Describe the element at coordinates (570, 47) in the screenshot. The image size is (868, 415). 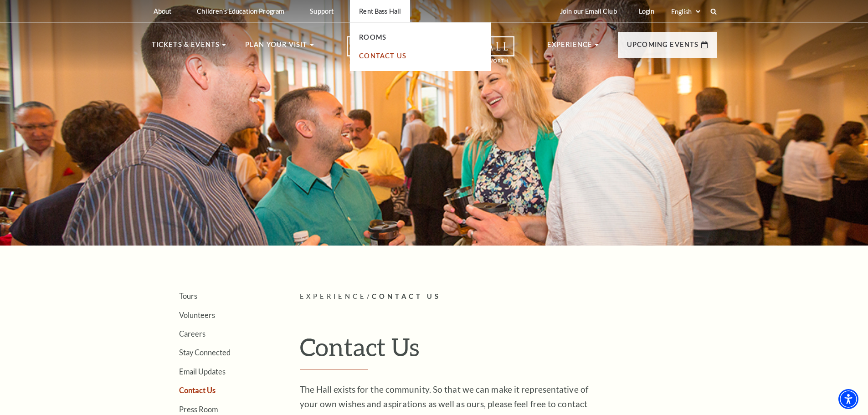
I see `p: Experience` at that location.